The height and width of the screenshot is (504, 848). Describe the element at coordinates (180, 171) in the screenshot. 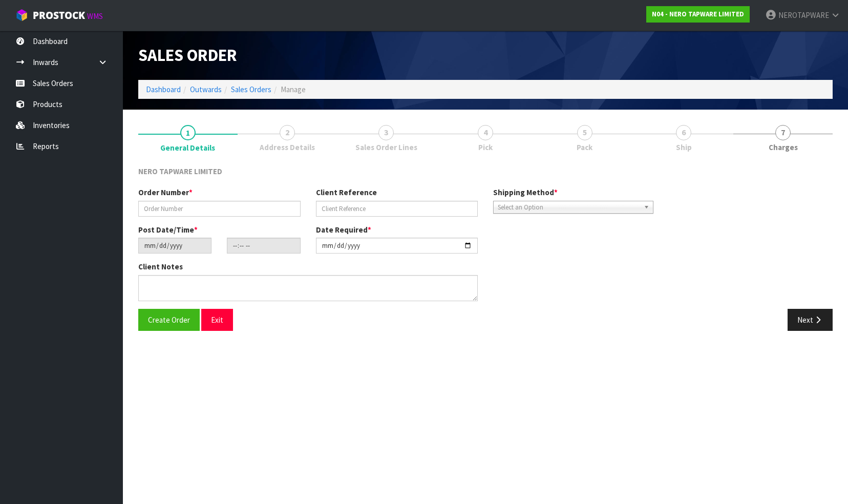

I see `span: NERO TAPWARE LIMITED` at that location.